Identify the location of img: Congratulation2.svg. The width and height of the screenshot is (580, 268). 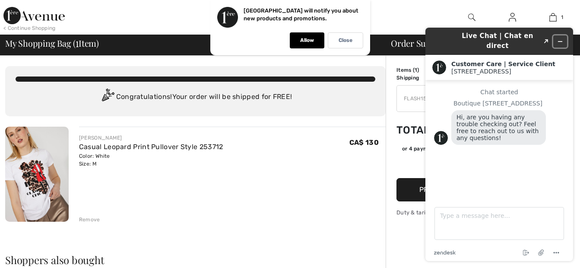
(108, 97).